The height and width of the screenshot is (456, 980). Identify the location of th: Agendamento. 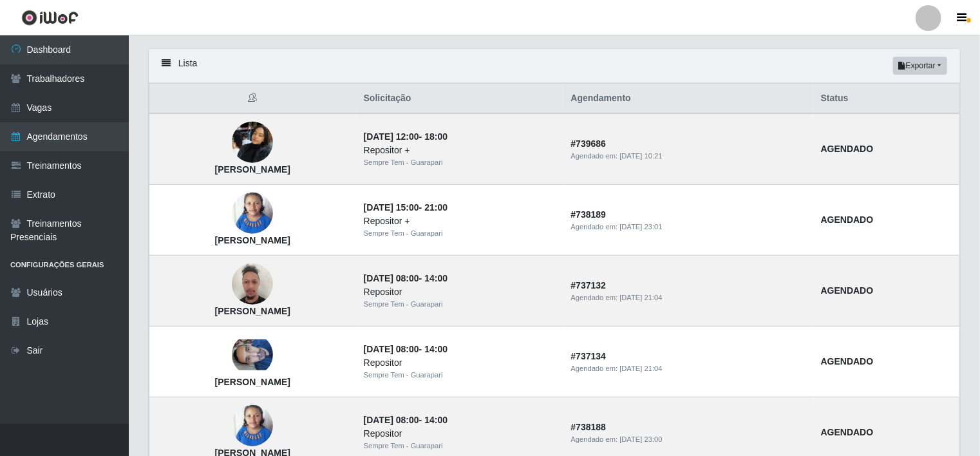
(689, 98).